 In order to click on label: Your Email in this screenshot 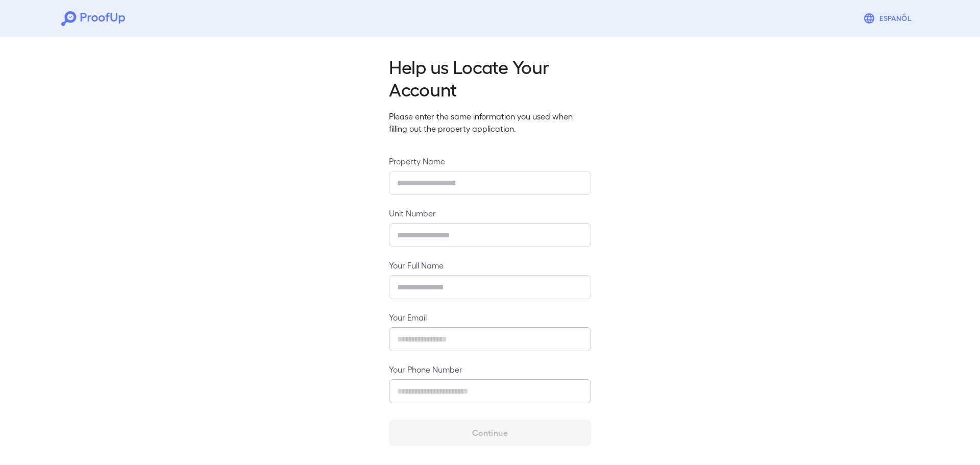, I will do `click(490, 317)`.